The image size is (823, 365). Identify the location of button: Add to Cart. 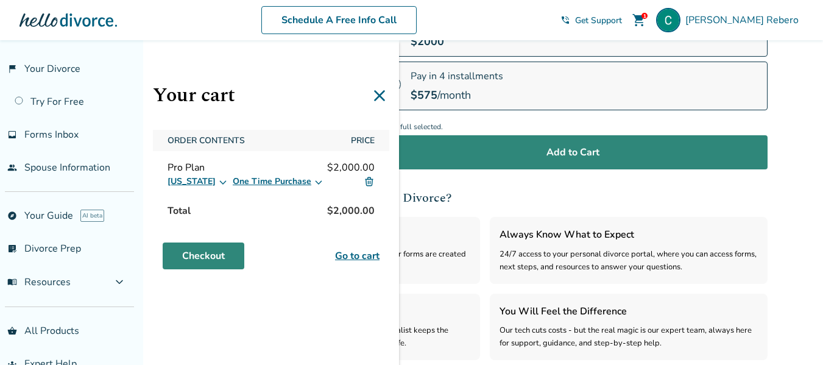
(573, 152).